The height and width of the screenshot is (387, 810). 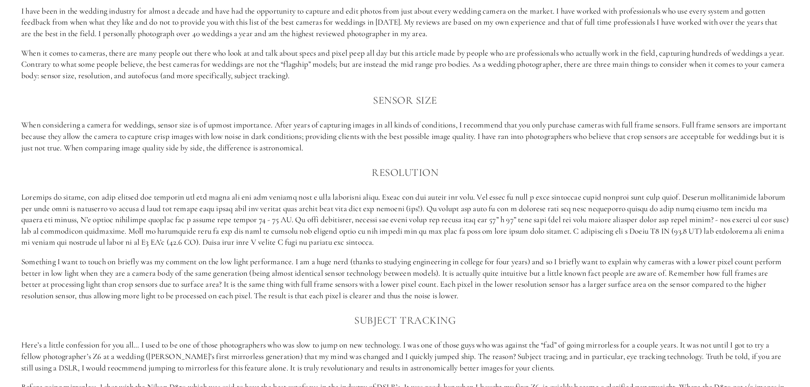 I want to click on h3: Subject Tracking, so click(x=405, y=321).